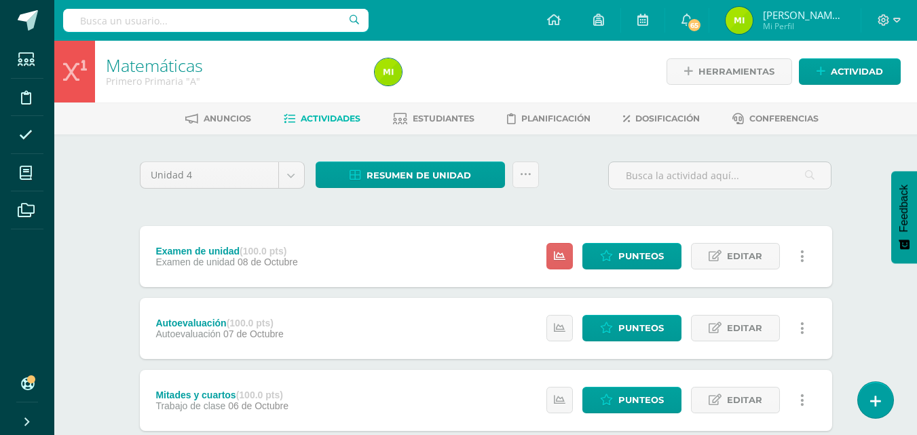 Image resolution: width=917 pixels, height=435 pixels. I want to click on input: Busca la actividad aquí..., so click(719, 175).